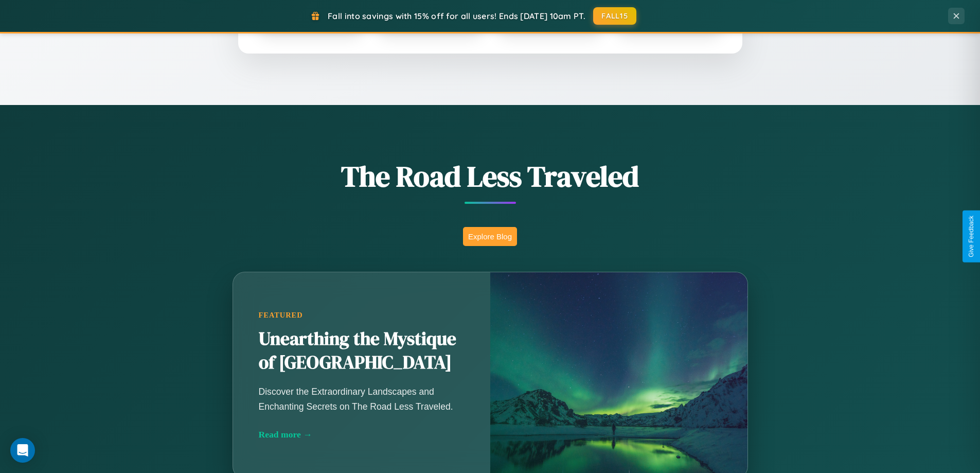 This screenshot has height=473, width=980. I want to click on p: Discover the Extraordinary Landscapes and Enchanting Secrets on The Road Less Traveled., so click(362, 399).